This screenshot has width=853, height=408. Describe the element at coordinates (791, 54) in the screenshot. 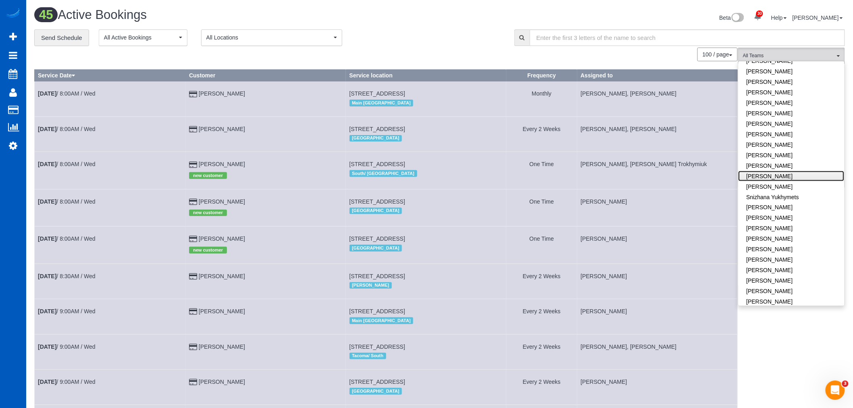

I see `ol: All Teams` at that location.